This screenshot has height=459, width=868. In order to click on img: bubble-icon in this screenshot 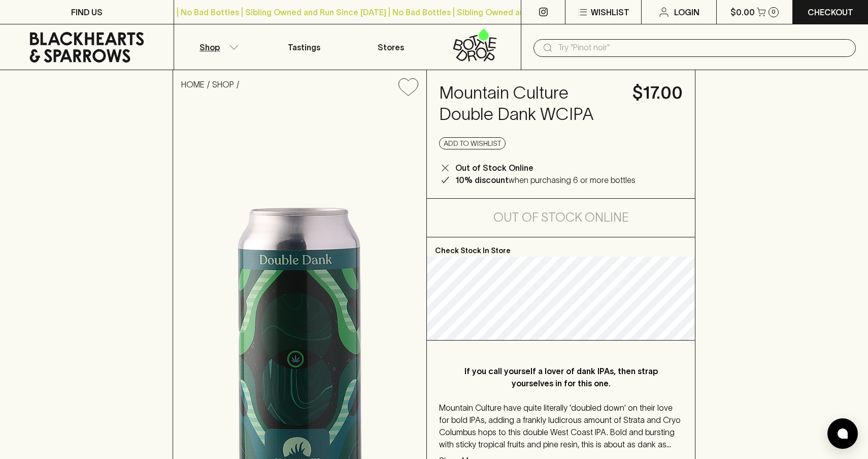, I will do `click(843, 434)`.